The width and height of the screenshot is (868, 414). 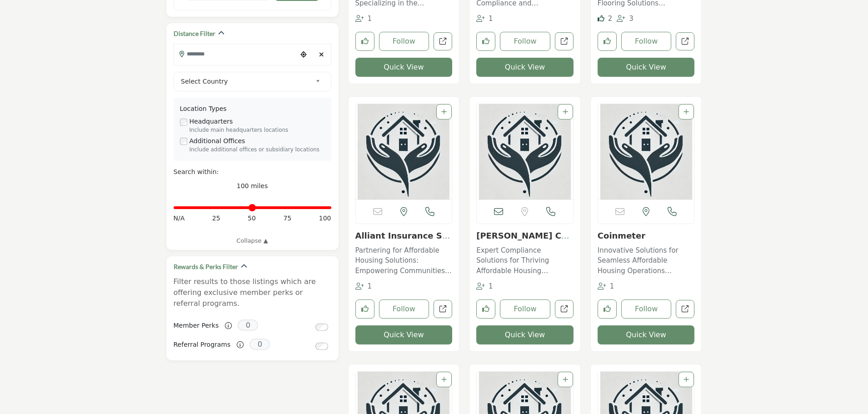 I want to click on a: Open alliant-insurance-services in new tab, so click(x=443, y=309).